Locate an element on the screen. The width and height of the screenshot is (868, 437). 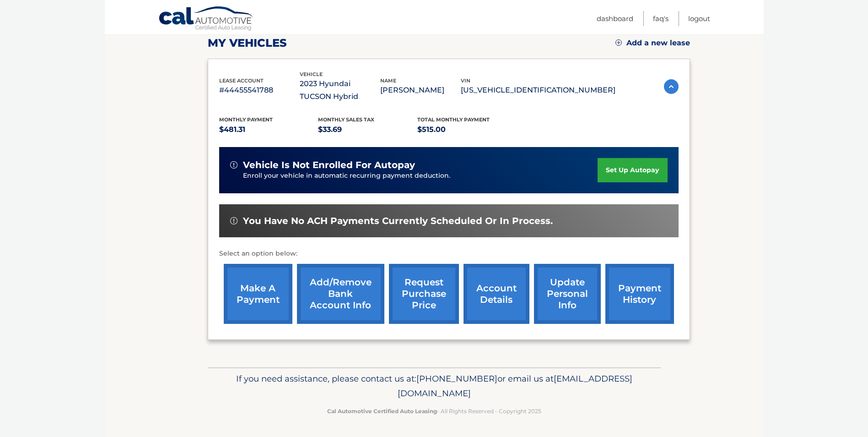
span: vehicle is not enrolled for autopay is located at coordinates (329, 165).